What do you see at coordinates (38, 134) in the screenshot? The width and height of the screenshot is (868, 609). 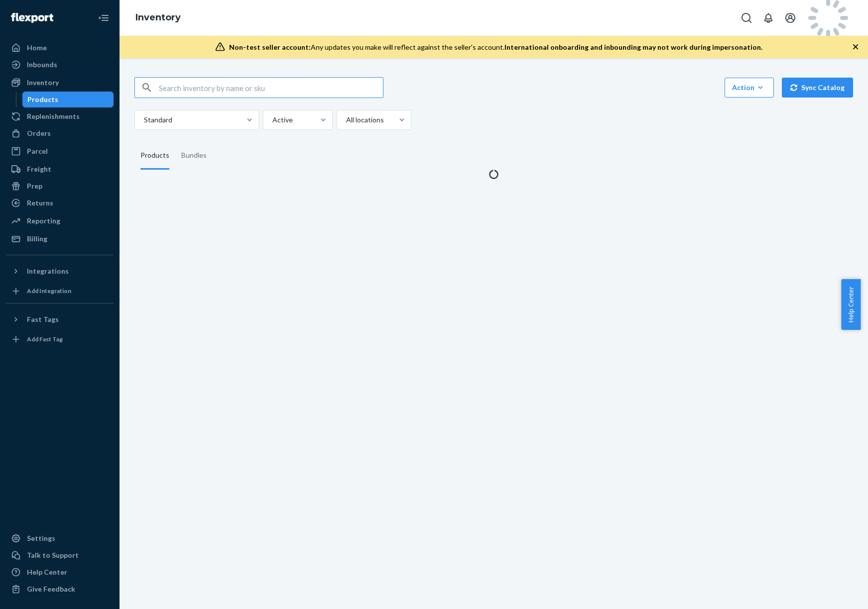 I see `div: Orders` at bounding box center [38, 134].